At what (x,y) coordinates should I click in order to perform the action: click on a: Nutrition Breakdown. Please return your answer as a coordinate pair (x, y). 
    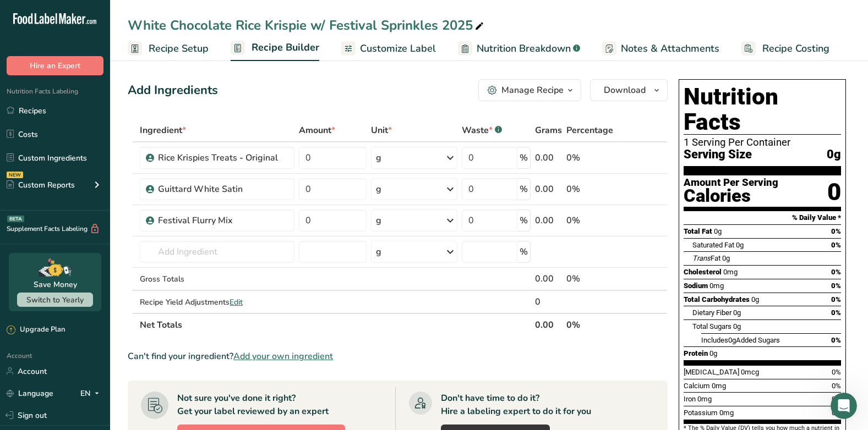
    Looking at the image, I should click on (519, 49).